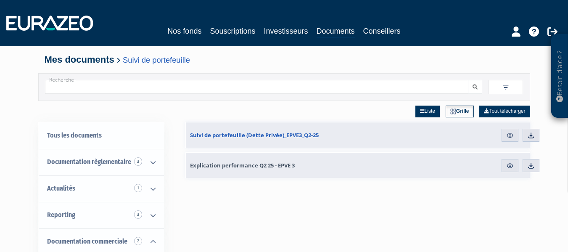  What do you see at coordinates (505, 111) in the screenshot?
I see `a: Tout télécharger` at bounding box center [505, 111].